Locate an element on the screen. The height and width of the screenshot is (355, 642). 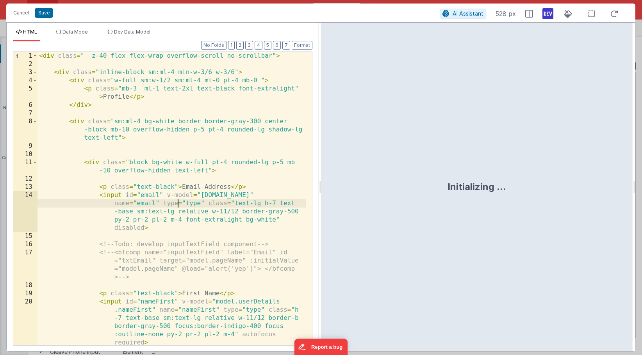
div: Initializing ... is located at coordinates (477, 187).